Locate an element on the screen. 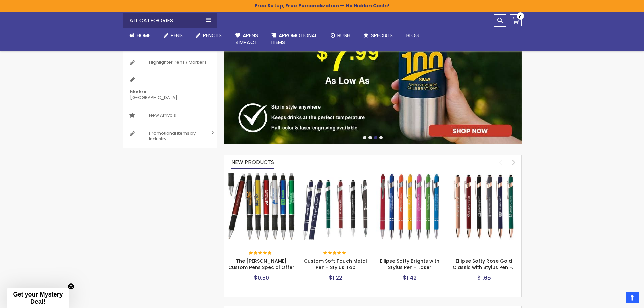  a: New Arrivals is located at coordinates (170, 115).